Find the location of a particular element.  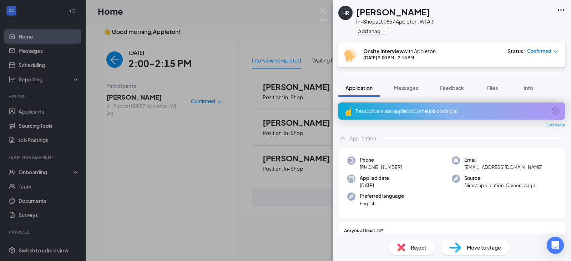

span: Collapse all is located at coordinates (556, 125).